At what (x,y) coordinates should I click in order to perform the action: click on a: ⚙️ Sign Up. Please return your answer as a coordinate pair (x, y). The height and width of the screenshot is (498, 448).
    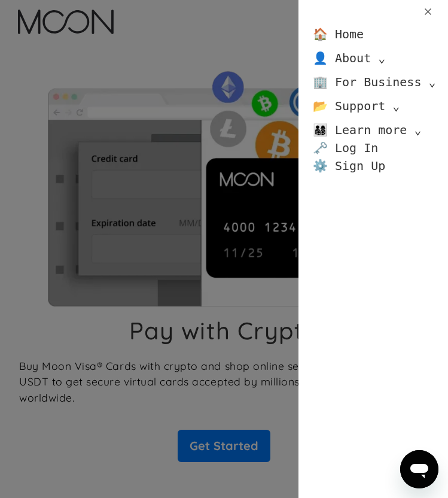
    Looking at the image, I should click on (348, 166).